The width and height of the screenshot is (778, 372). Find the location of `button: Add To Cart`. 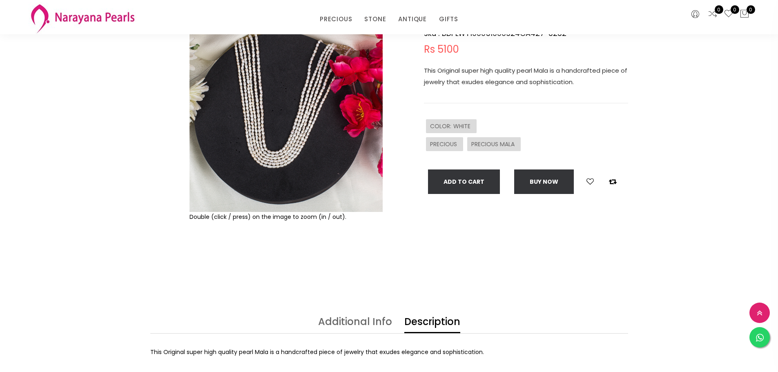

button: Add To Cart is located at coordinates (464, 182).